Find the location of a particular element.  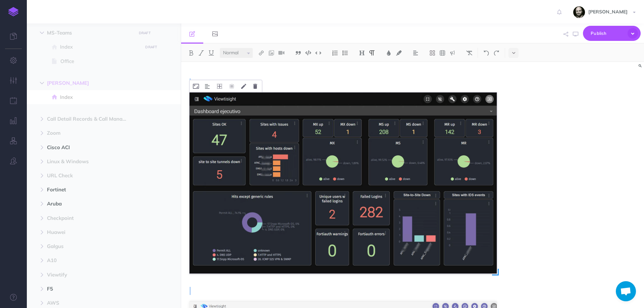

span: Aruba is located at coordinates (90, 204).